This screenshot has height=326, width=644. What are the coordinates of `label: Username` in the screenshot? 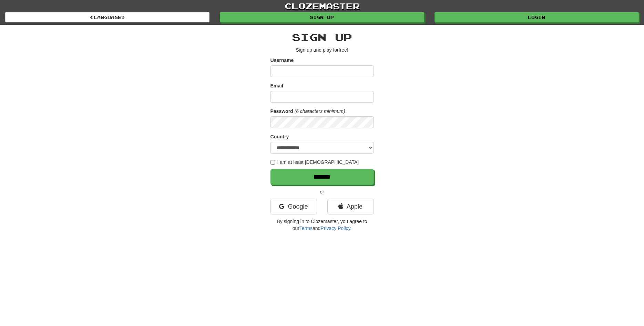 It's located at (282, 61).